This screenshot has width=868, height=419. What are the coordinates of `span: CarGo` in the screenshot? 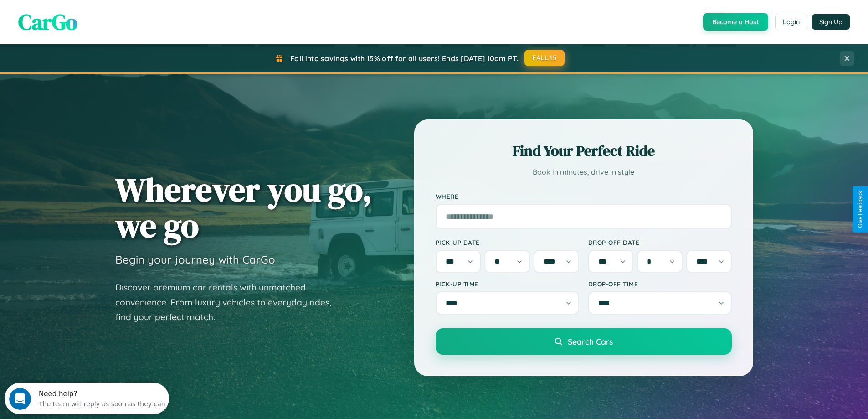 It's located at (48, 22).